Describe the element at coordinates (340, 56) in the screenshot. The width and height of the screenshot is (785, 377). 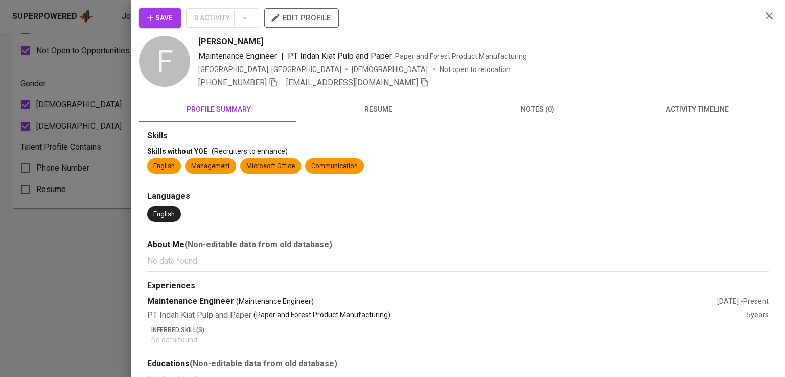
I see `span: PT Indah Kiat Pulp and Paper` at that location.